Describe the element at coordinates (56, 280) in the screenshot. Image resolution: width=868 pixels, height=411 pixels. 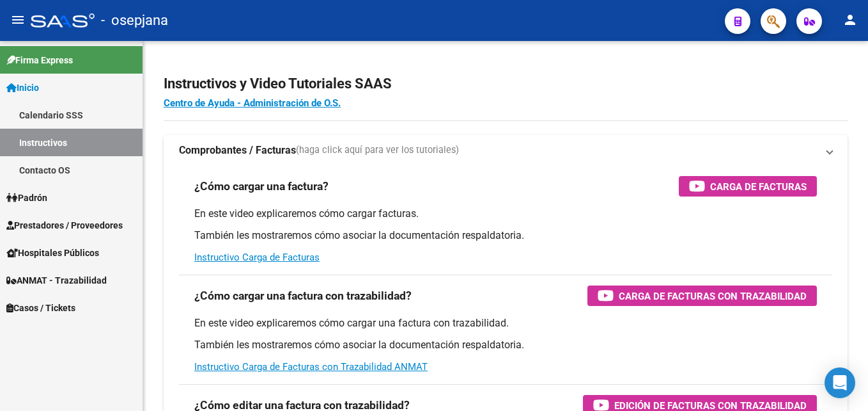
I see `span: ANMAT - Trazabilidad` at that location.